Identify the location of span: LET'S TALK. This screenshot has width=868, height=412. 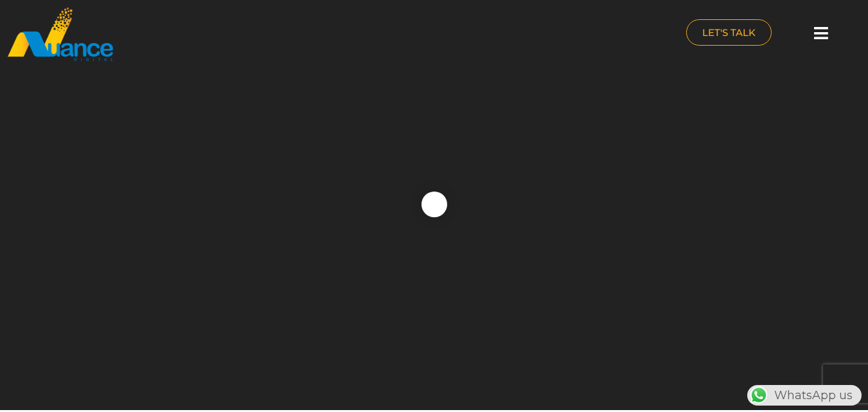
(728, 32).